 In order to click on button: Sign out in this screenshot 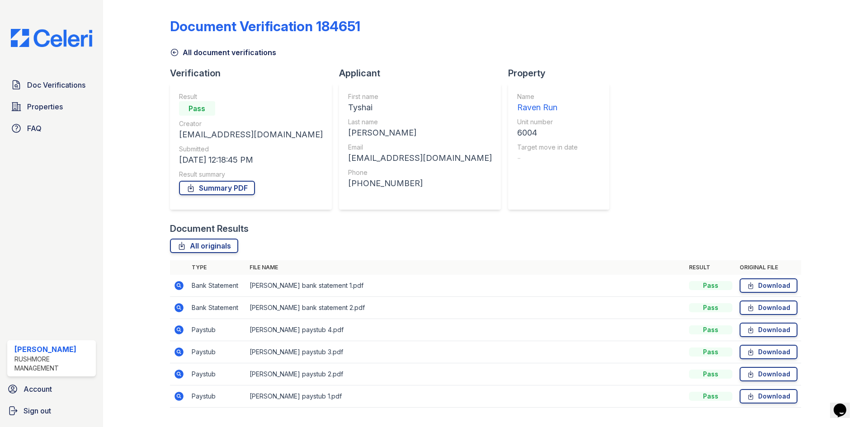, I will do `click(52, 411)`.